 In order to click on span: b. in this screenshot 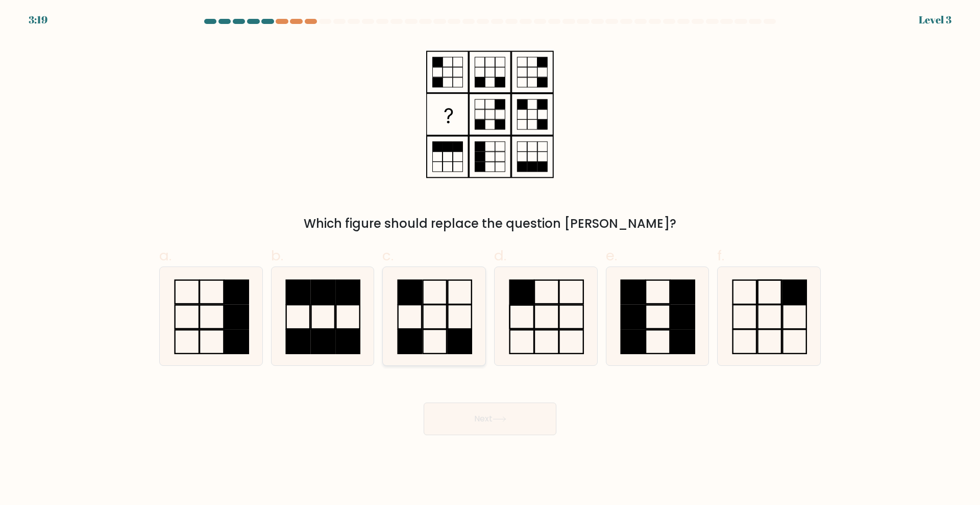, I will do `click(277, 255)`.